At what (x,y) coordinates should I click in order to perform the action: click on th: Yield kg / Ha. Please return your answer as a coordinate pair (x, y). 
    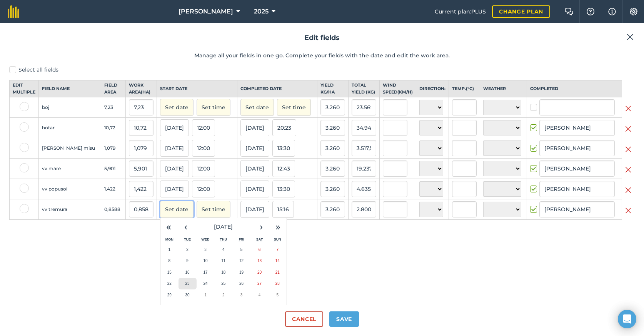
    Looking at the image, I should click on (333, 89).